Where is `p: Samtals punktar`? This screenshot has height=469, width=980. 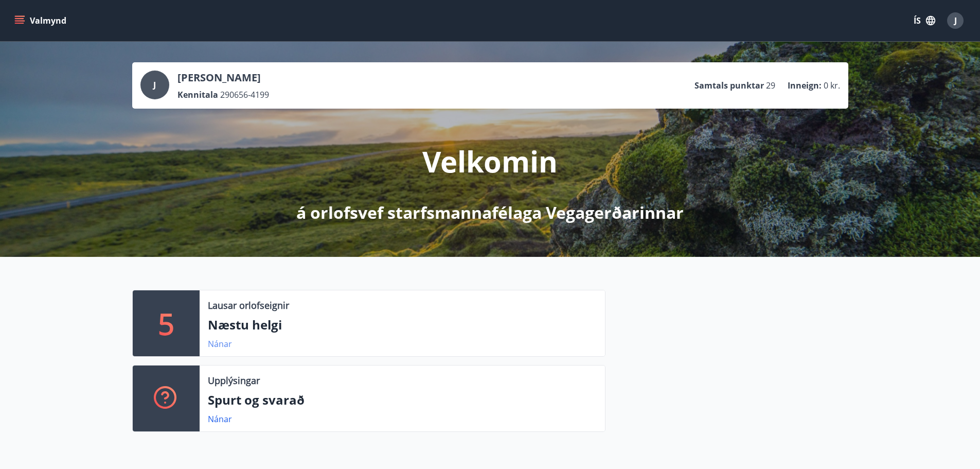 p: Samtals punktar is located at coordinates (729, 86).